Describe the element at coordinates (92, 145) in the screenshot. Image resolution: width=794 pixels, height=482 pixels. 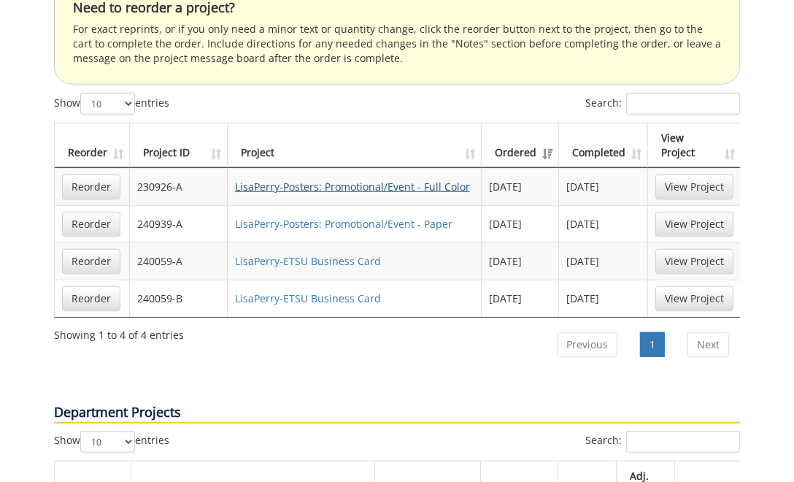
I see `th: Reorder: activate to sort column ascending` at that location.